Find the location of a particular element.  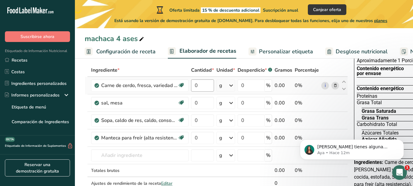

div: Desperdicio is located at coordinates (255, 70).